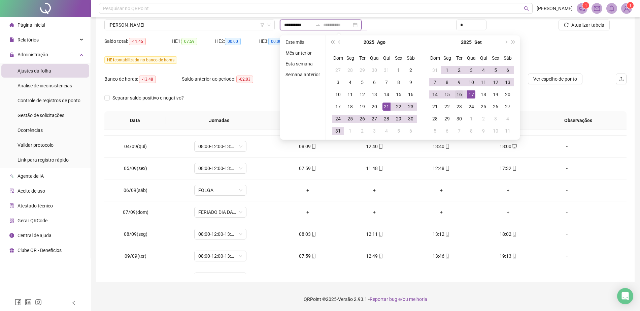  Describe the element at coordinates (459, 82) in the screenshot. I see `td: 2025-09-09` at that location.